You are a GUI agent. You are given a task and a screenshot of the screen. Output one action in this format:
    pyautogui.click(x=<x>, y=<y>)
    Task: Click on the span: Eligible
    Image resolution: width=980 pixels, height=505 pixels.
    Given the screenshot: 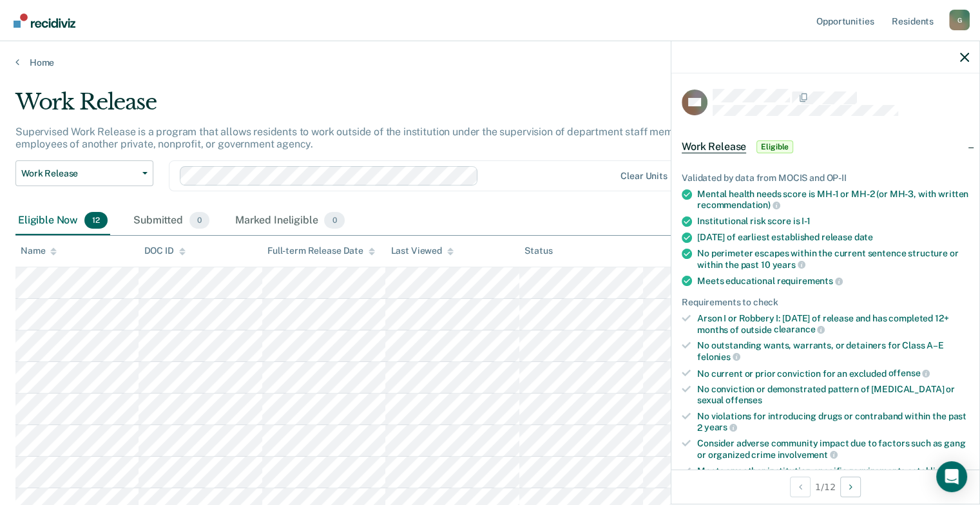 What is the action you would take?
    pyautogui.click(x=775, y=147)
    